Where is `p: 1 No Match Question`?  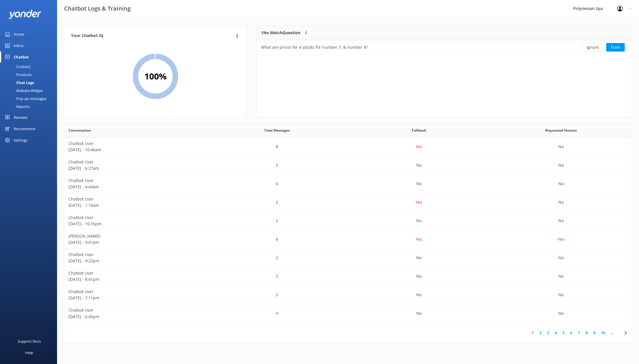
p: 1 No Match Question is located at coordinates (280, 32).